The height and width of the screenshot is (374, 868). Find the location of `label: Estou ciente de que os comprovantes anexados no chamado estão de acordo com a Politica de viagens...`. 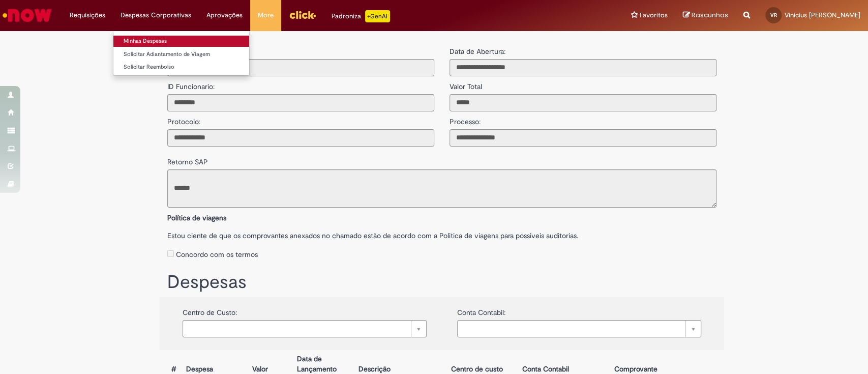

label: Estou ciente de que os comprovantes anexados no chamado estão de acordo com a Politica de viagens... is located at coordinates (442, 233).